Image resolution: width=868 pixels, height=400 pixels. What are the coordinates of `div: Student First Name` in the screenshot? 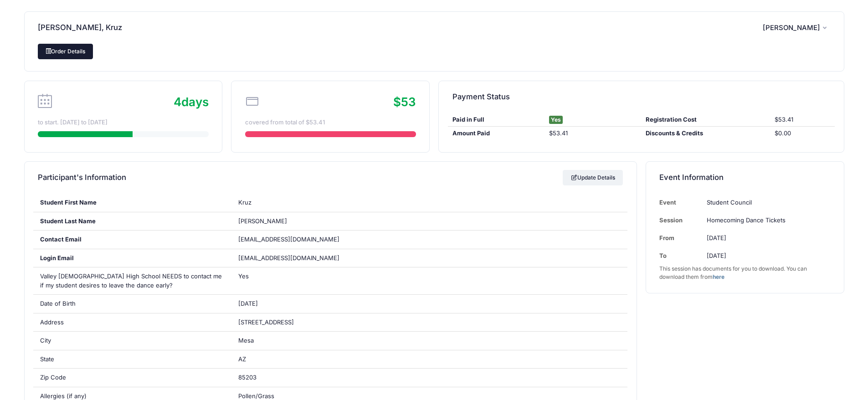 It's located at (132, 203).